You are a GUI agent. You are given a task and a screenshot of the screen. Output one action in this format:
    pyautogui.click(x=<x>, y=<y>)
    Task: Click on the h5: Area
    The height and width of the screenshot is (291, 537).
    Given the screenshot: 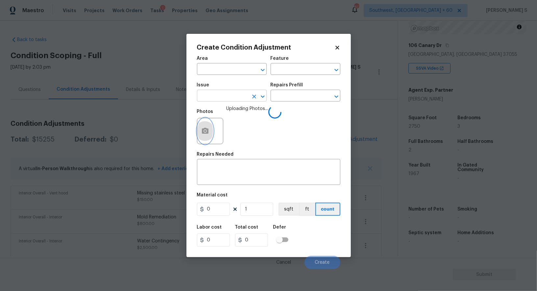 What is the action you would take?
    pyautogui.click(x=202, y=59)
    